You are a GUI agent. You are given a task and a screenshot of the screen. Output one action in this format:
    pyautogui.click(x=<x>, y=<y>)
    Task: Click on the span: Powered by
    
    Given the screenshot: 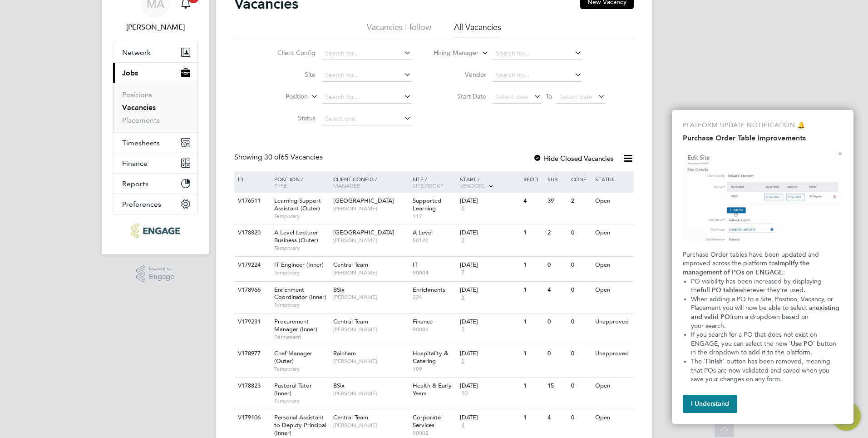 What is the action you would take?
    pyautogui.click(x=162, y=269)
    